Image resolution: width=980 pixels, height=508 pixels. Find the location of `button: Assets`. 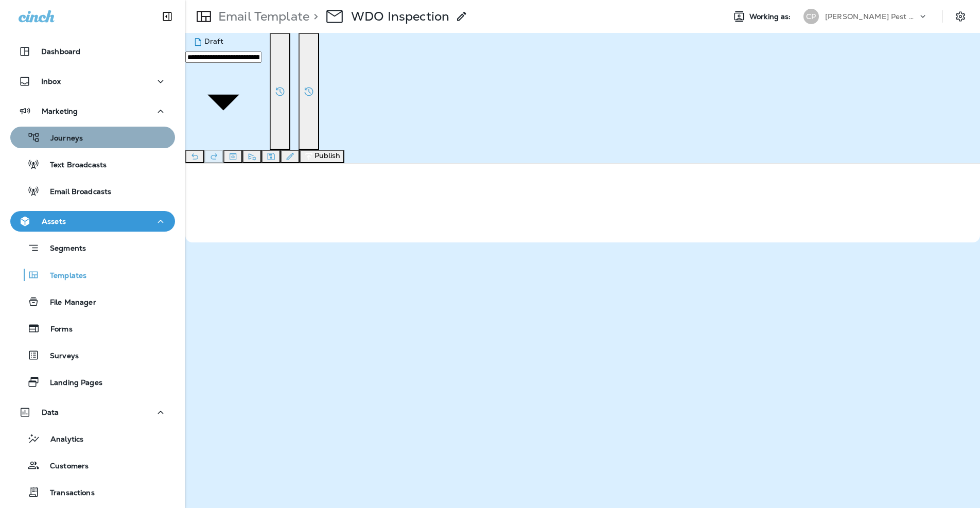

button: Assets is located at coordinates (93, 221).